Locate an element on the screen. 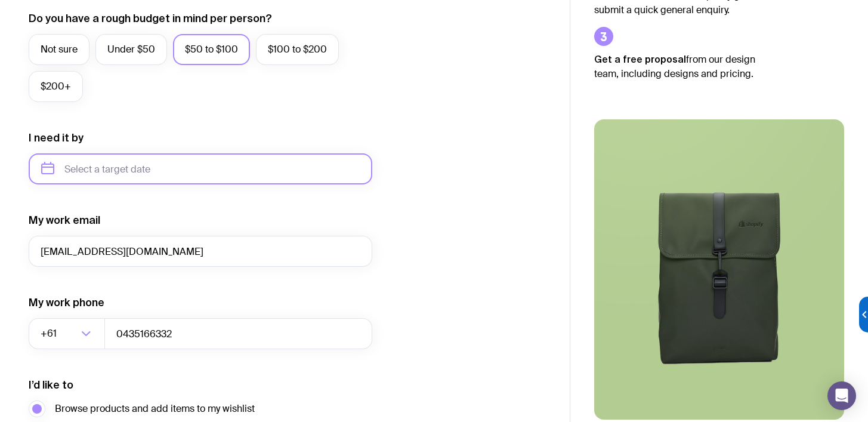 This screenshot has width=868, height=422. label: I’d like to is located at coordinates (50, 385).